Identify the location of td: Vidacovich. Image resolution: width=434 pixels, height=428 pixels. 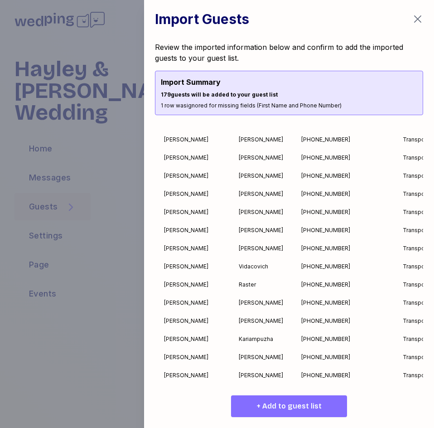
(261, 267).